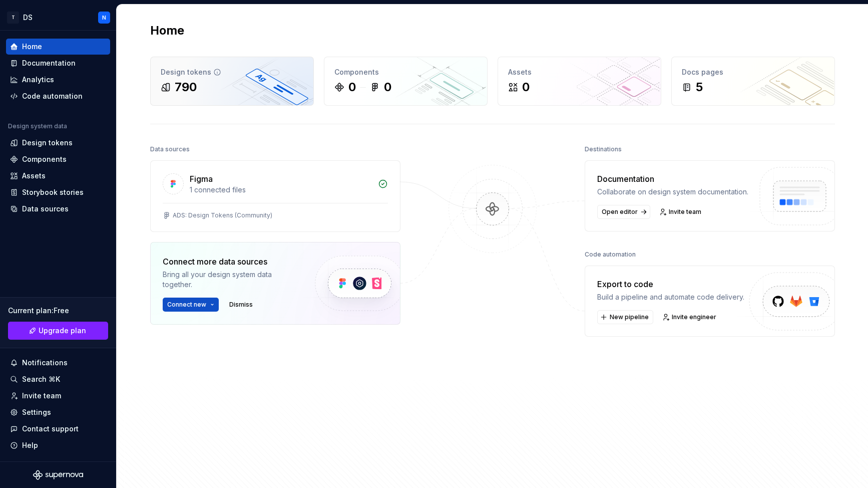  What do you see at coordinates (276, 196) in the screenshot?
I see `a: Figma1 connected filesADS: Design Tokens (Community)` at bounding box center [276, 196].